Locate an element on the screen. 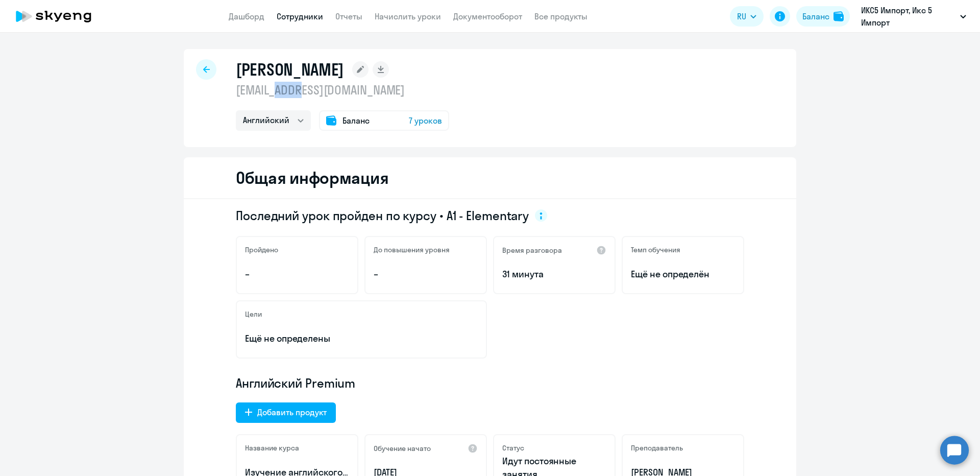  span: Английский Premium is located at coordinates (296, 383).